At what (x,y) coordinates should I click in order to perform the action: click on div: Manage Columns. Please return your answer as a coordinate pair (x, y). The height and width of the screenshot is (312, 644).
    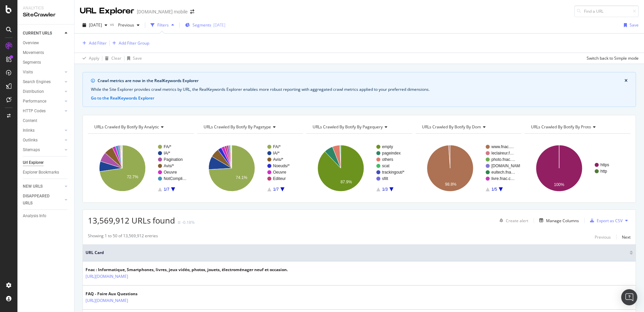
    Looking at the image, I should click on (562, 220).